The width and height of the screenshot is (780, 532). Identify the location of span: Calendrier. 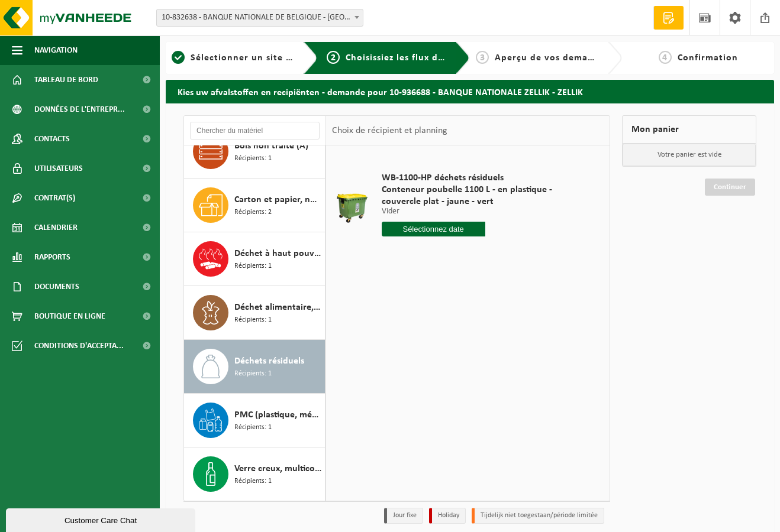
(56, 228).